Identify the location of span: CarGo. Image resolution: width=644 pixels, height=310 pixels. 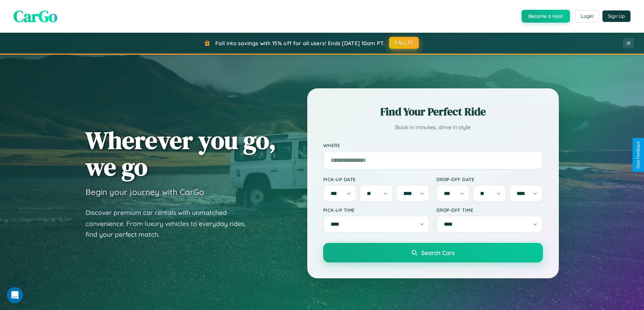
(36, 16).